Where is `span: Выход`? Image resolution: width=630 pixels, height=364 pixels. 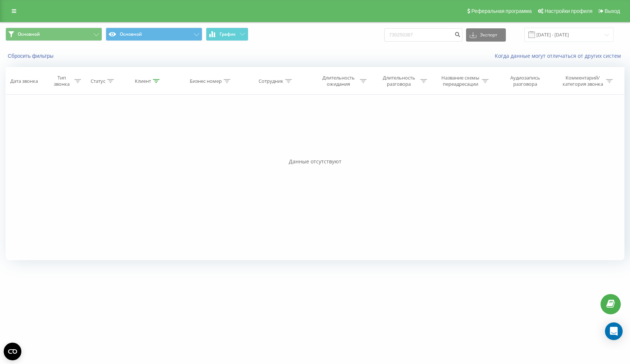 span: Выход is located at coordinates (612, 11).